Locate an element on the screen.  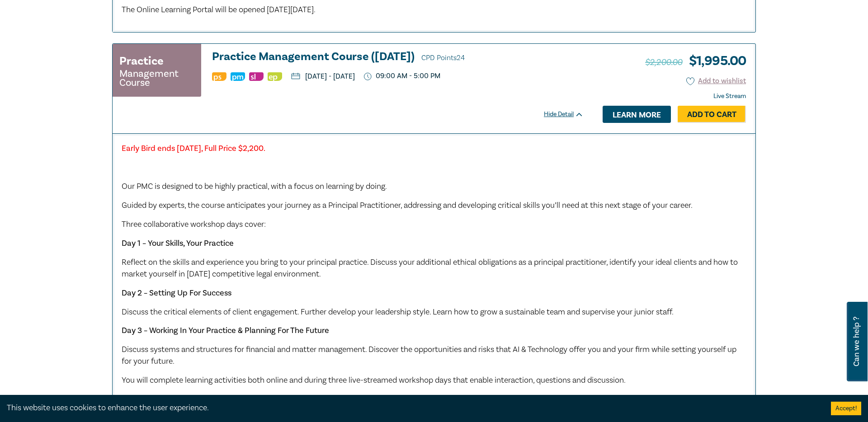
img: Practice Management & Business Skills is located at coordinates (238, 77).